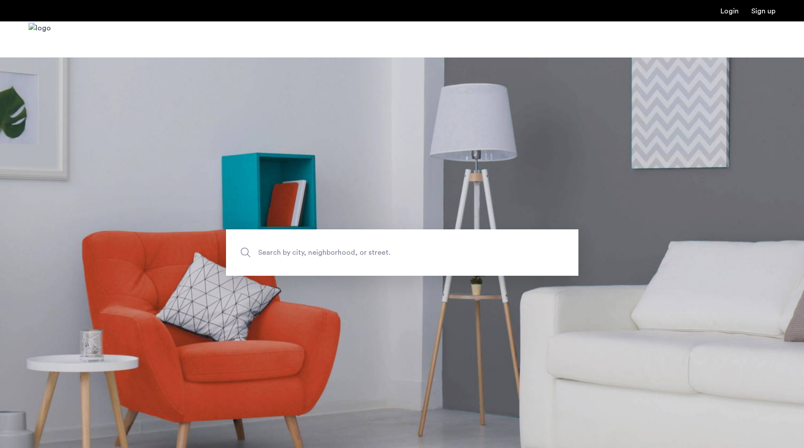 This screenshot has height=448, width=804. Describe the element at coordinates (763, 11) in the screenshot. I see `a: Registration` at that location.